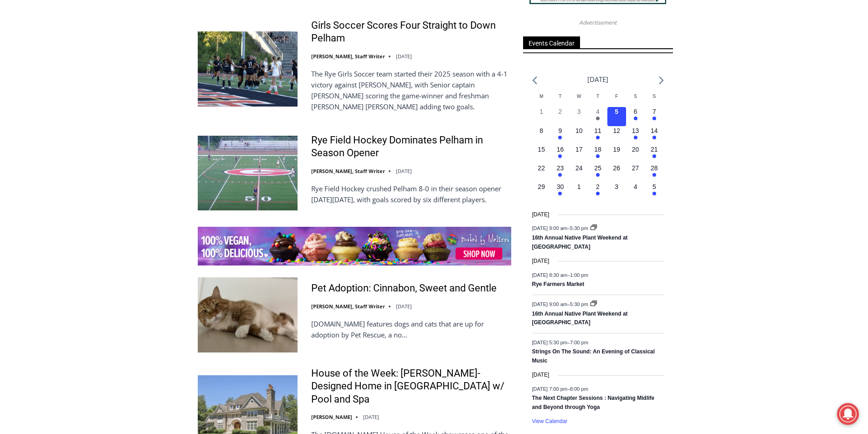 This screenshot has width=868, height=434. Describe the element at coordinates (579, 303) in the screenshot. I see `span: 5:30 pm` at that location.